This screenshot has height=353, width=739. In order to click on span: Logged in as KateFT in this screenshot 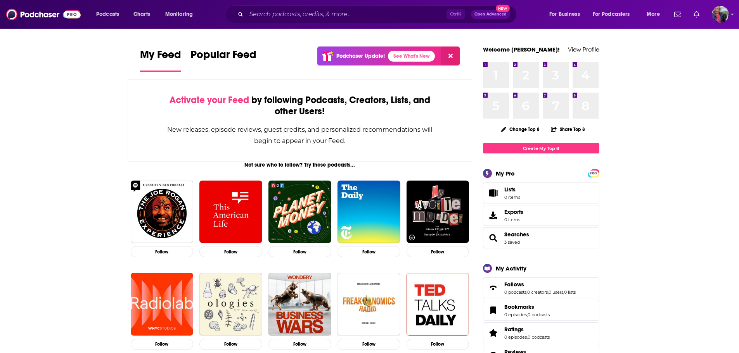, I will do `click(720, 14)`.